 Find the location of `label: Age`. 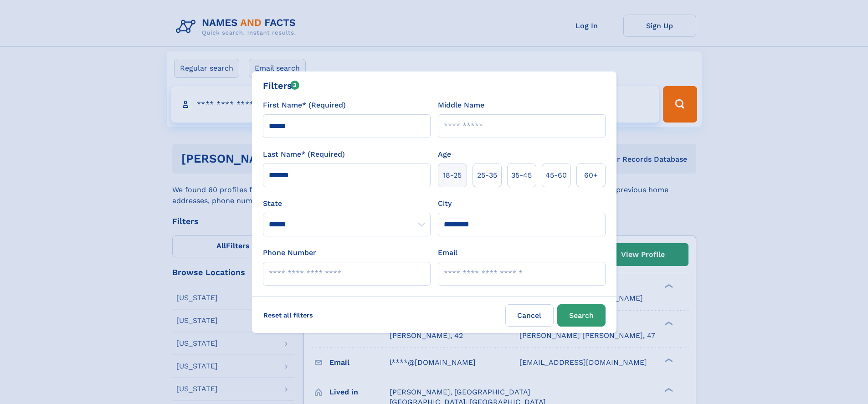

label: Age is located at coordinates (444, 155).